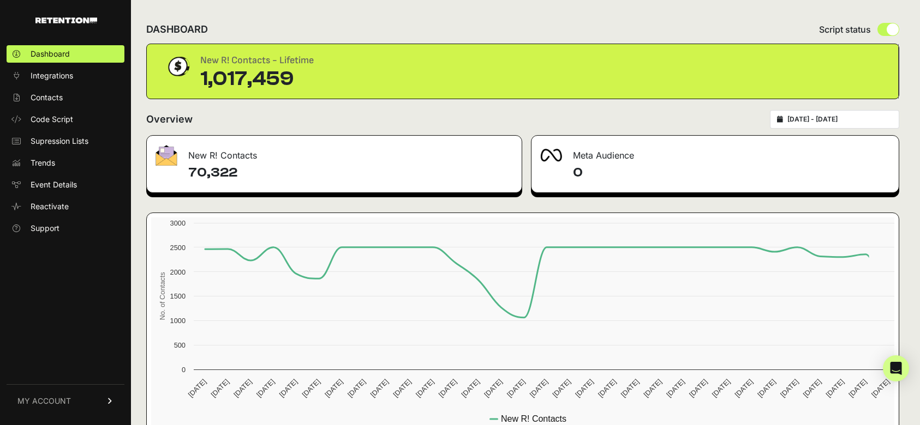 The width and height of the screenshot is (920, 425). Describe the element at coordinates (65, 119) in the screenshot. I see `a: Code Script` at that location.